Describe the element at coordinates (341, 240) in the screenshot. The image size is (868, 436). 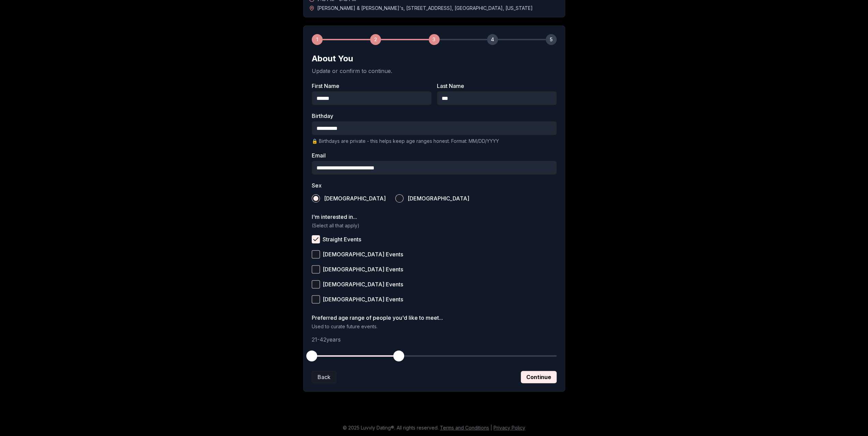
I see `span: Straight Events` at that location.